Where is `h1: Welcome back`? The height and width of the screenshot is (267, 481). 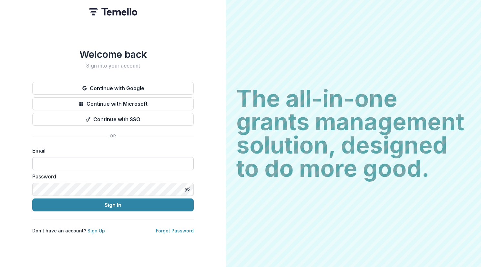
h1: Welcome back is located at coordinates (113, 54).